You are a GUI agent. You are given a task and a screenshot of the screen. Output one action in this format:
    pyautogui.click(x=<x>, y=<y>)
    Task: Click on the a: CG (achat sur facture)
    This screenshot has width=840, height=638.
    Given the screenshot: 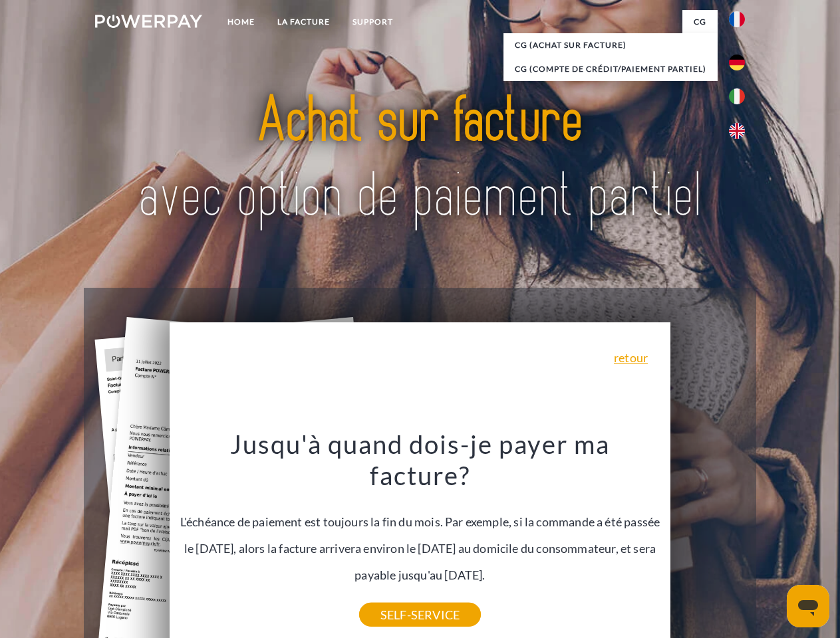 What is the action you would take?
    pyautogui.click(x=610, y=45)
    